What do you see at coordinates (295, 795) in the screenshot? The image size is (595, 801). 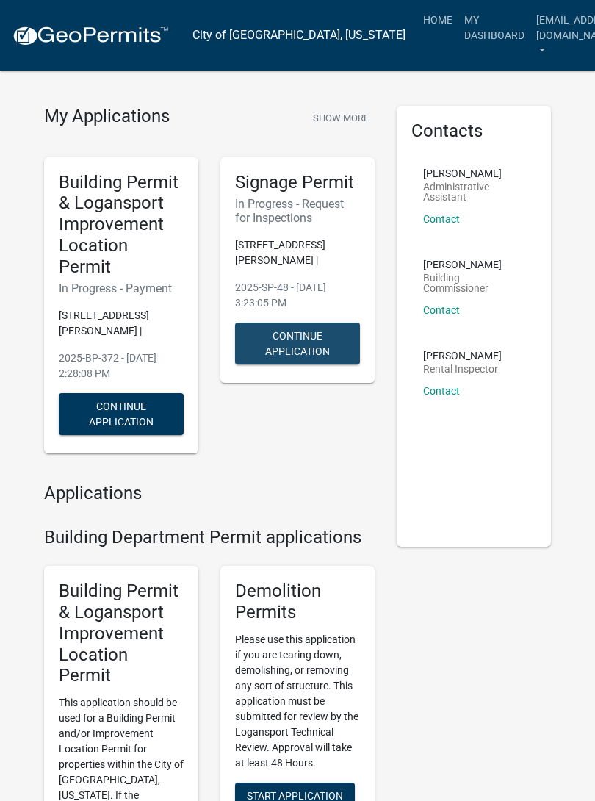 I see `span: Start Application` at bounding box center [295, 795].